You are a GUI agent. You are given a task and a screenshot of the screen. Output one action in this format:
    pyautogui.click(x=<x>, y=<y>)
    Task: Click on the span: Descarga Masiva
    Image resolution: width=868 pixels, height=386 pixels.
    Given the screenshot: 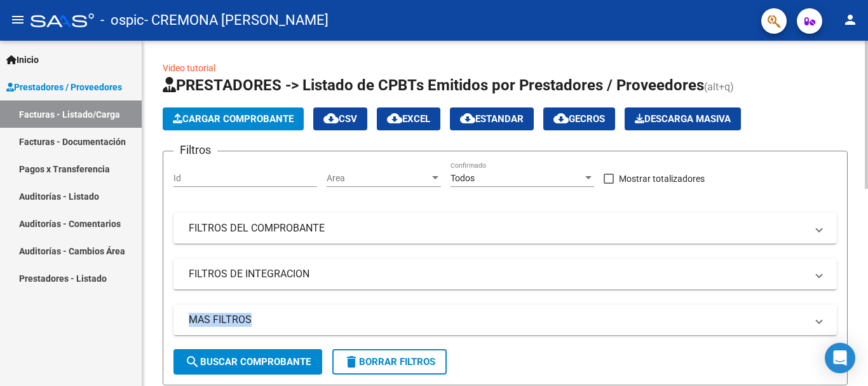 What is the action you would take?
    pyautogui.click(x=682, y=119)
    